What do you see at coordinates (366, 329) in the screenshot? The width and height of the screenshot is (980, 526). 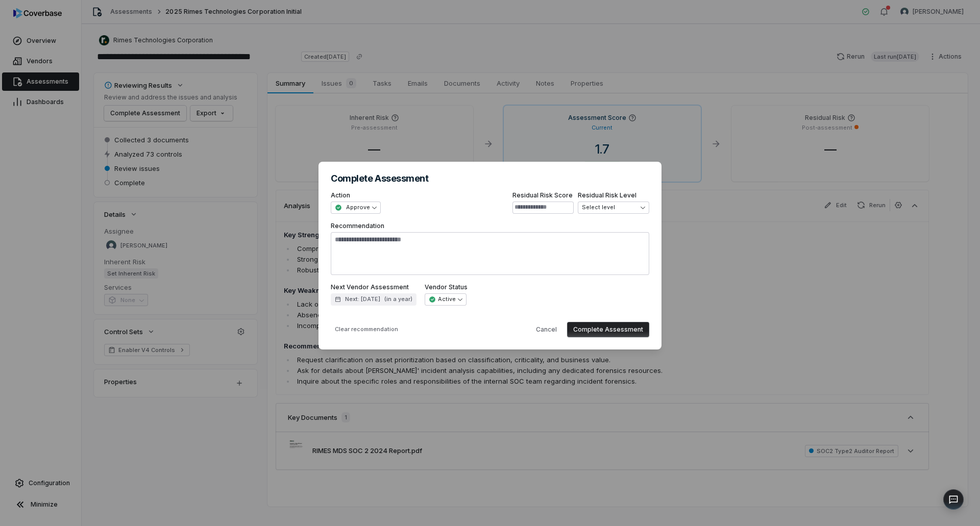 I see `button: Clear recommendation` at bounding box center [366, 329].